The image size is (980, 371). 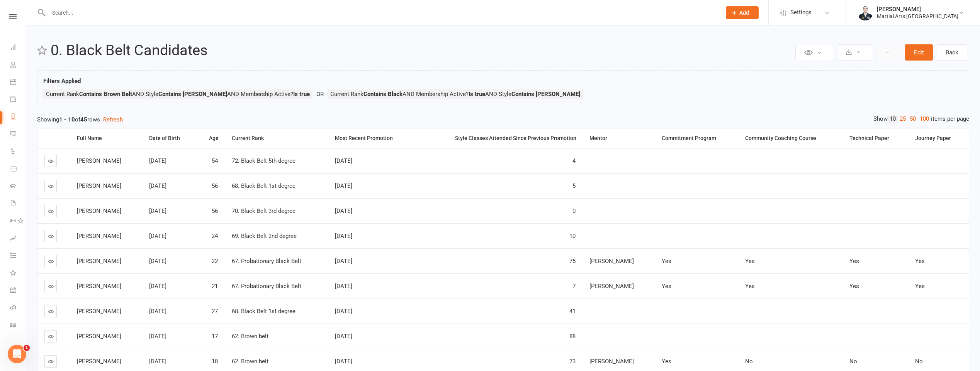 What do you see at coordinates (18, 100) in the screenshot?
I see `a: Payments` at bounding box center [18, 100].